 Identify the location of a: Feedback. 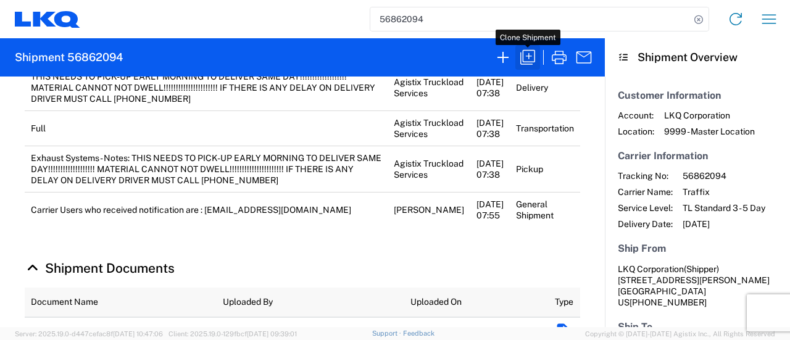
(418, 333).